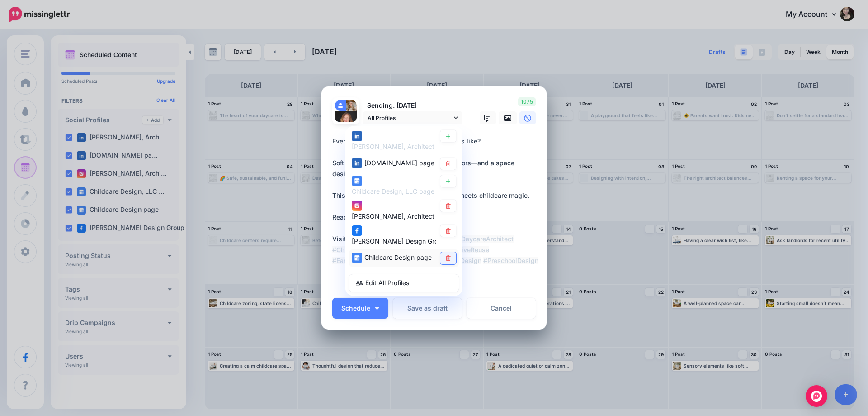  What do you see at coordinates (356, 308) in the screenshot?
I see `span: Schedule` at bounding box center [356, 308].